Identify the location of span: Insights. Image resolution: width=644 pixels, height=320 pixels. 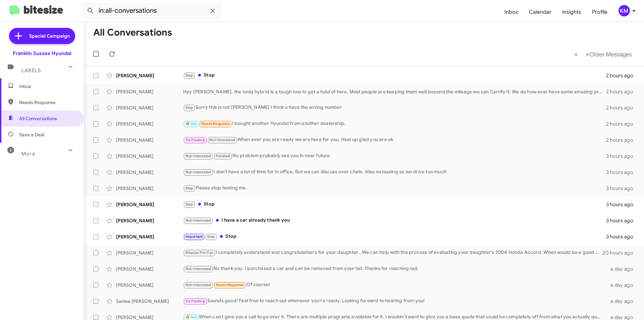
(572, 12).